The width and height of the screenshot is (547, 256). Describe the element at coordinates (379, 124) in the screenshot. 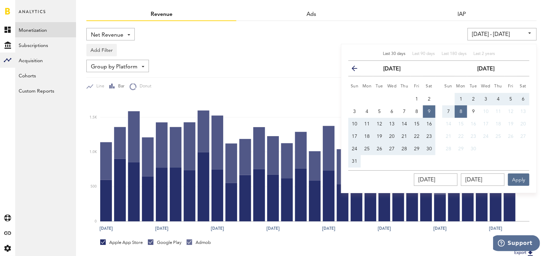

I see `span: 12` at that location.